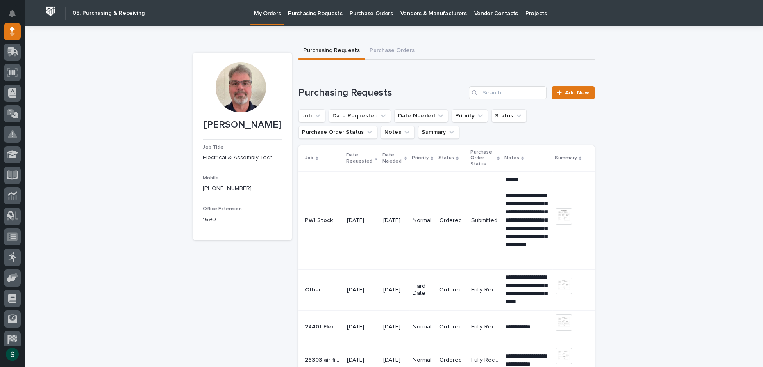 The width and height of the screenshot is (763, 367). What do you see at coordinates (392, 158) in the screenshot?
I see `p: Date Needed` at bounding box center [392, 158].